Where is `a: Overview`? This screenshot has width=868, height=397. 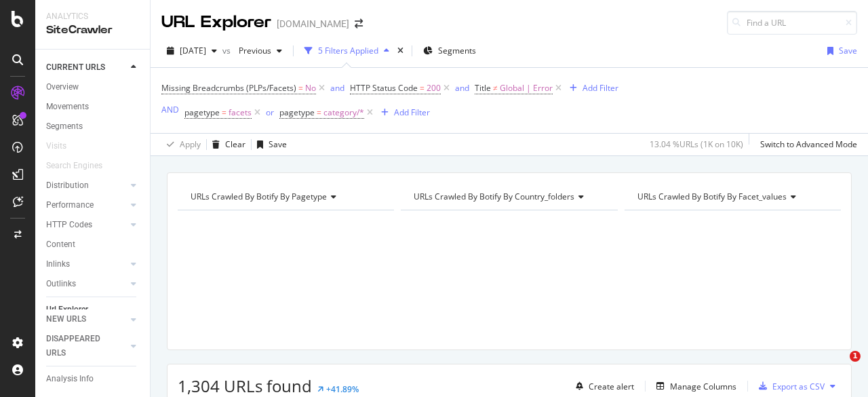
a: Overview is located at coordinates (93, 87).